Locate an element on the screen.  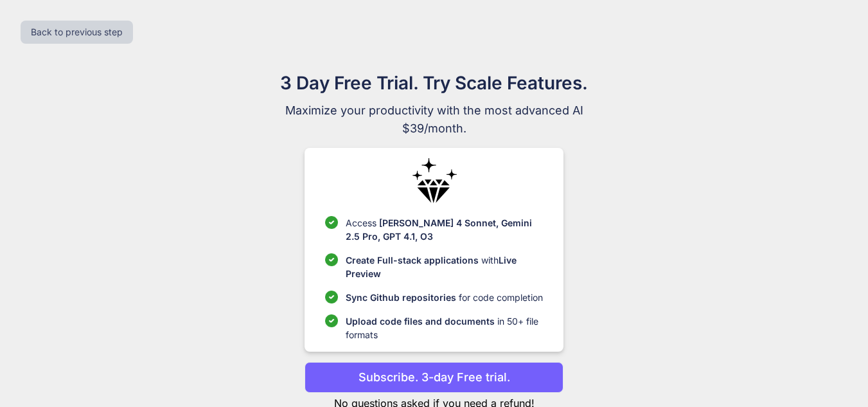
span: Upload code files and documents is located at coordinates (420, 321).